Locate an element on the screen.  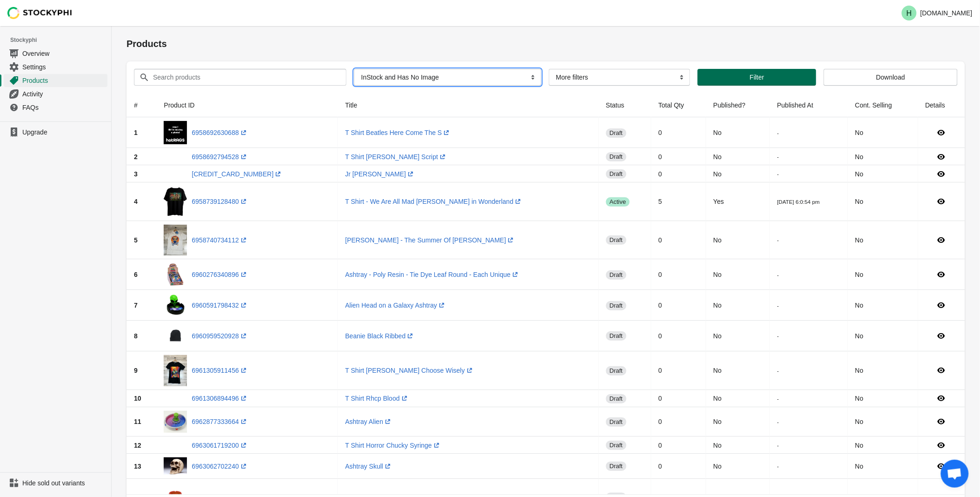
a: 6963062702240(opens a new window) is located at coordinates (220, 467).